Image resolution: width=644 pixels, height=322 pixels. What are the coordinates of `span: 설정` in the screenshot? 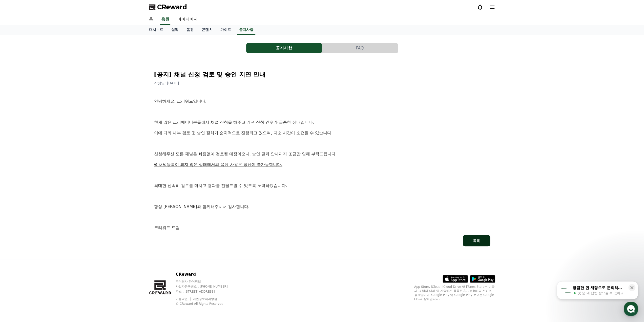 It's located at (81, 170).